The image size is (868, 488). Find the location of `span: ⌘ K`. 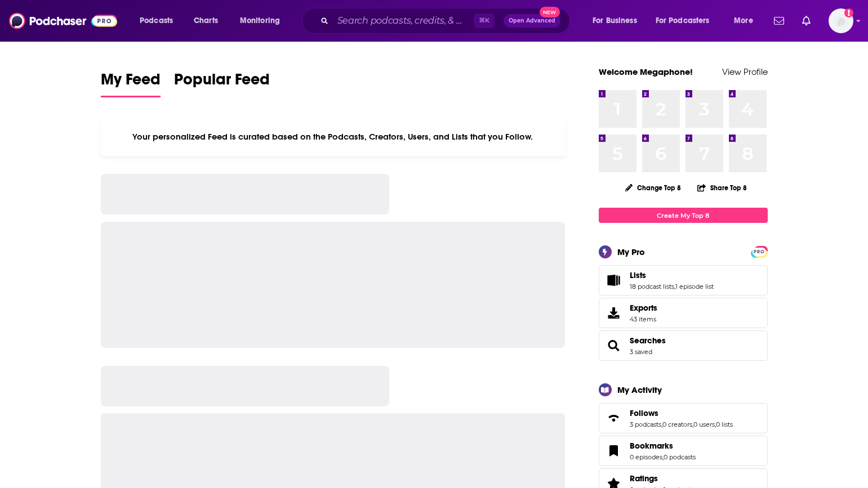

span: ⌘ K is located at coordinates (484, 21).